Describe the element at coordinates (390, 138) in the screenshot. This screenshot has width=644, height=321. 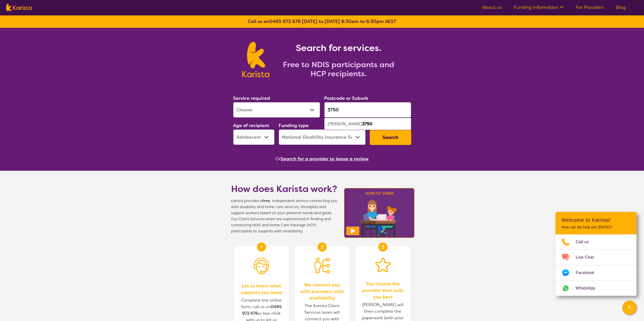
I see `button: Search` at that location.